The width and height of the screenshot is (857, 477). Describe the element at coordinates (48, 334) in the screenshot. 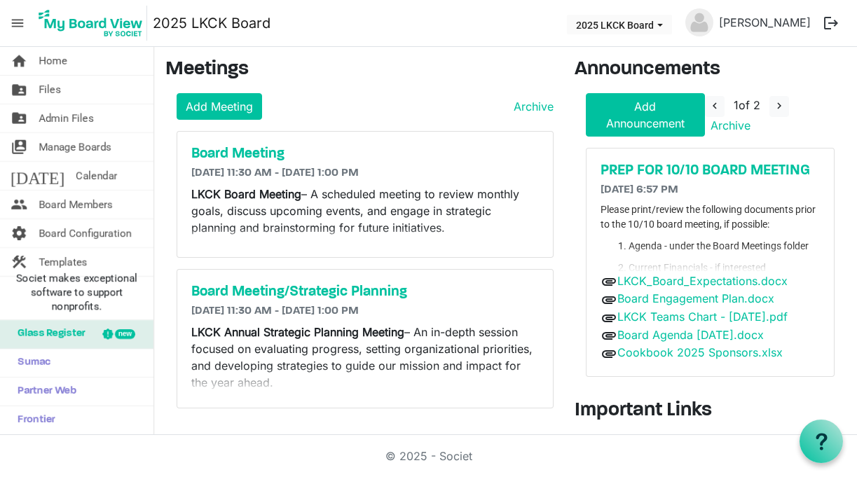

I see `span: Glass Register` at that location.